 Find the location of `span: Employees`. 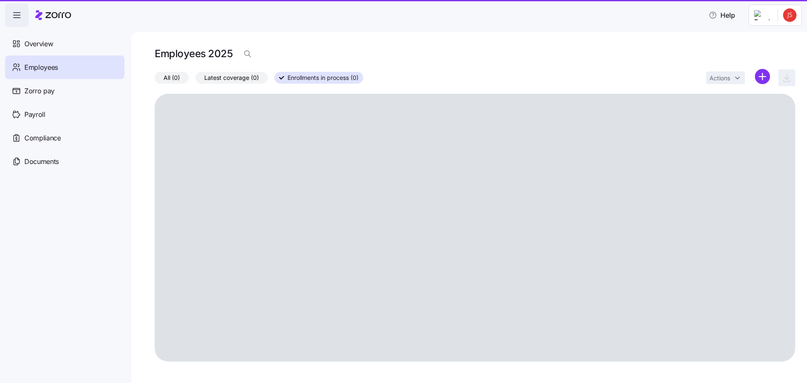

span: Employees is located at coordinates (41, 67).